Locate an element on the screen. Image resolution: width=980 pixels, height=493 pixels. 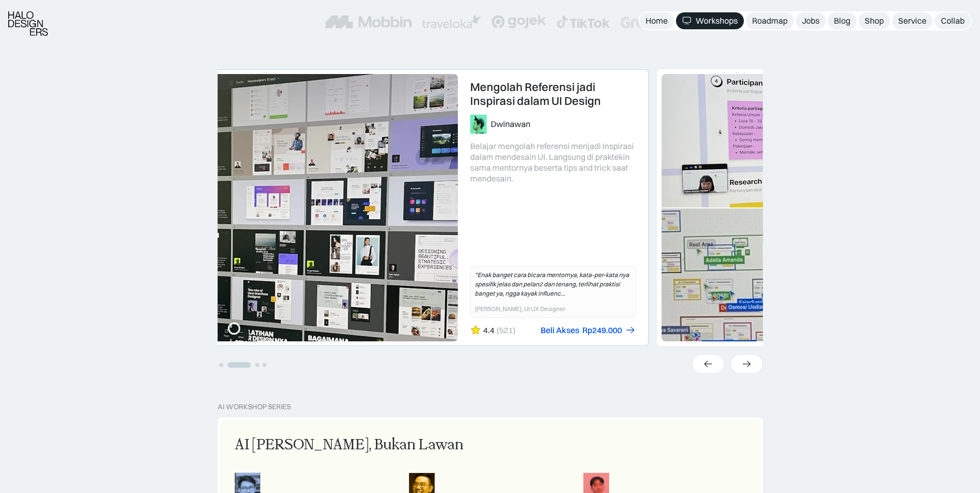
div: Blog is located at coordinates (842, 20).